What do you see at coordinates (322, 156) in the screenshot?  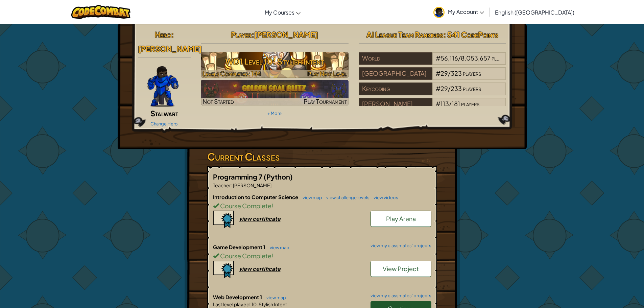 I see `h3: Current Classes` at bounding box center [322, 156].